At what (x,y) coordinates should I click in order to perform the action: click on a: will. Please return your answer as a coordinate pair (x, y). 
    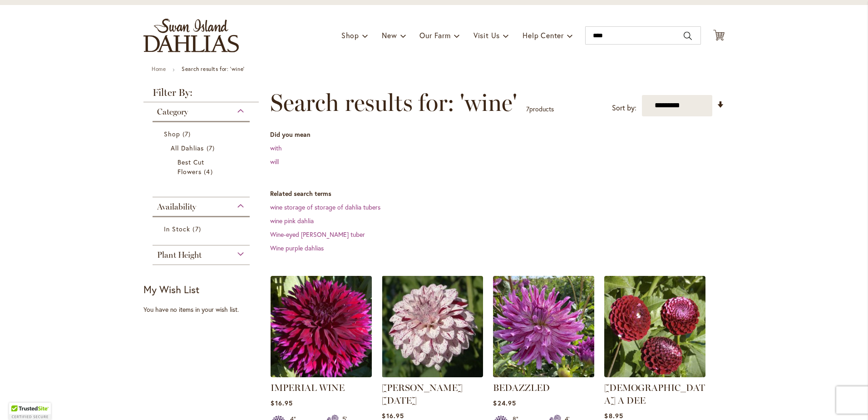
    Looking at the image, I should click on (274, 161).